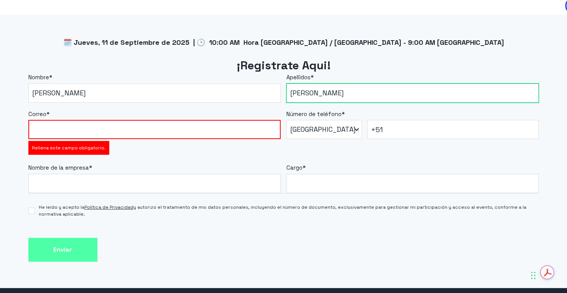 The image size is (567, 293). I want to click on h2: ¡Registrate Aqui!, so click(283, 66).